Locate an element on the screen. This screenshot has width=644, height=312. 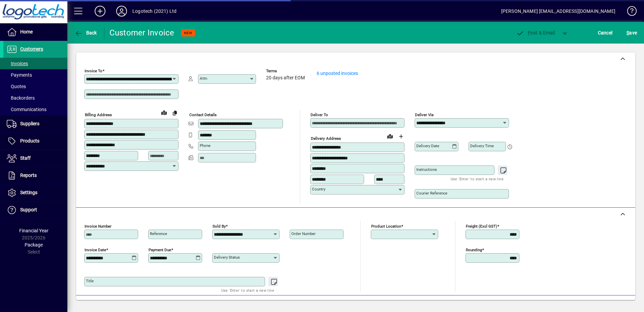
mat-label: Deliver To is located at coordinates (320, 115).